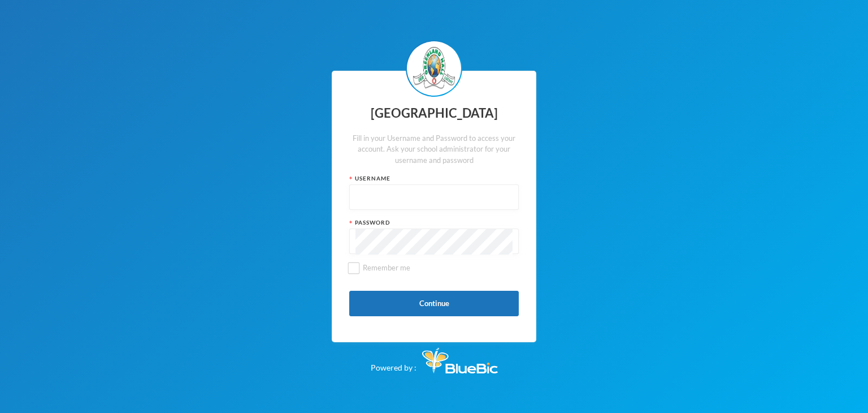 The height and width of the screenshot is (413, 868). What do you see at coordinates (434, 149) in the screenshot?
I see `div: Fill in your Username and Password to access your account. Ask your school administrator for your...` at bounding box center [434, 149].